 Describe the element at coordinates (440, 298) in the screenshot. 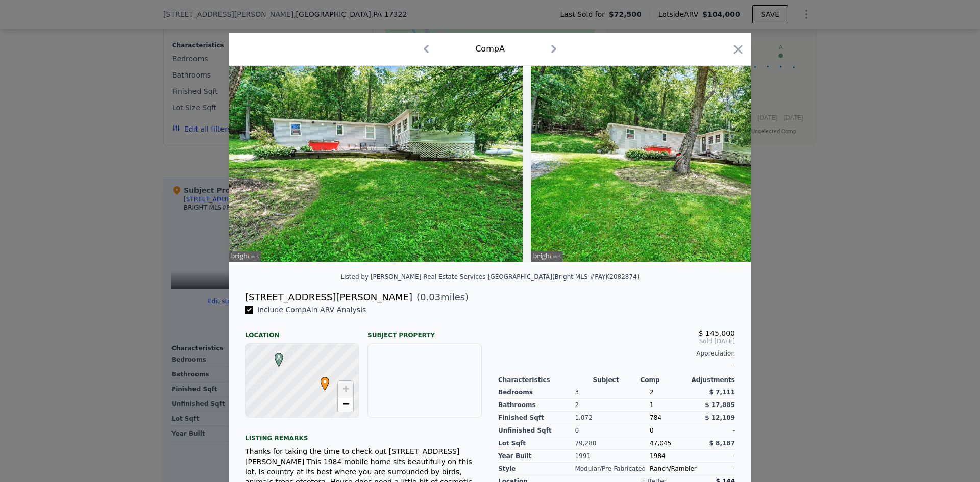

I see `span: ( miles)` at that location.